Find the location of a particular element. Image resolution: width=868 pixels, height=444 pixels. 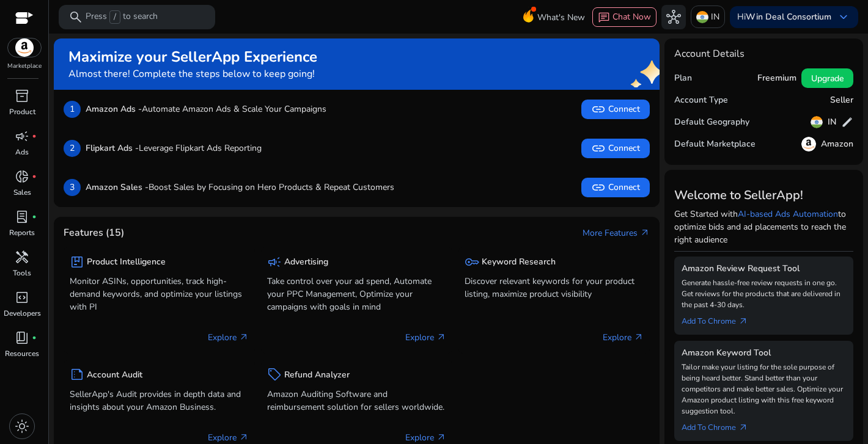

span: package is located at coordinates (77, 262).